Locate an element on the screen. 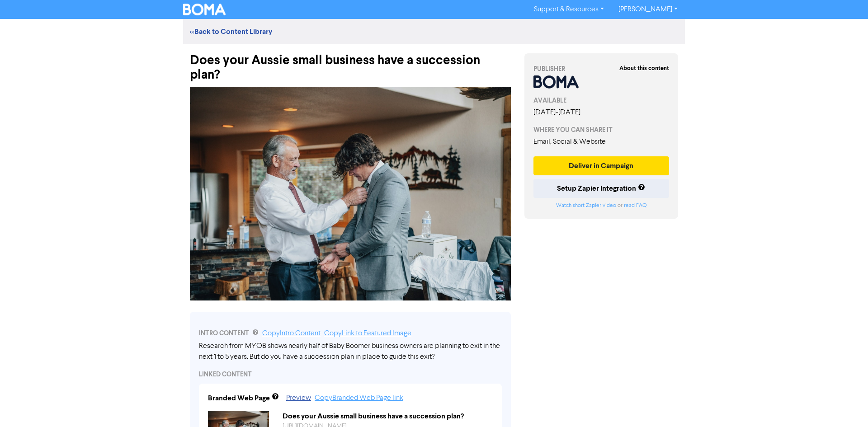  div: AVAILABLE is located at coordinates (601, 100).